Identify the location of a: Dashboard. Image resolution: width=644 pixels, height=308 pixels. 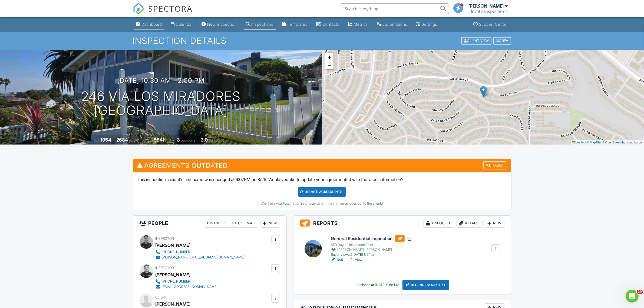
(149, 24).